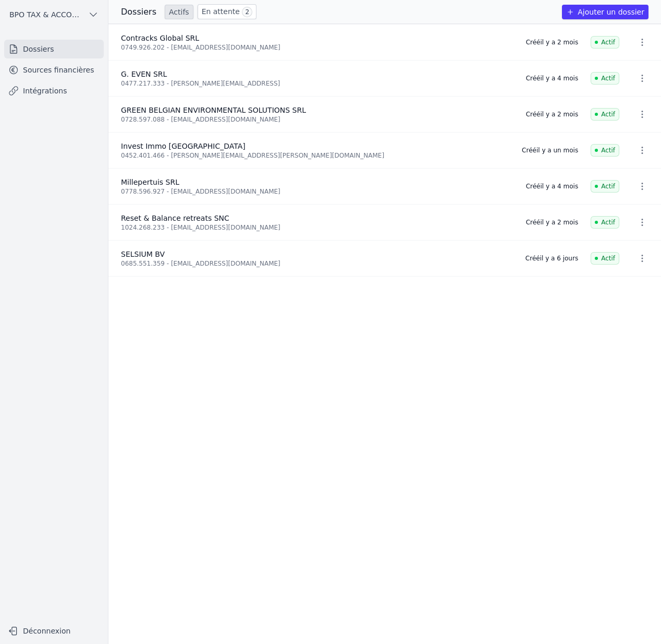 Image resolution: width=661 pixels, height=644 pixels. What do you see at coordinates (46, 14) in the screenshot?
I see `span: BPO TAX & ACCOUNTANCY SRL` at bounding box center [46, 14].